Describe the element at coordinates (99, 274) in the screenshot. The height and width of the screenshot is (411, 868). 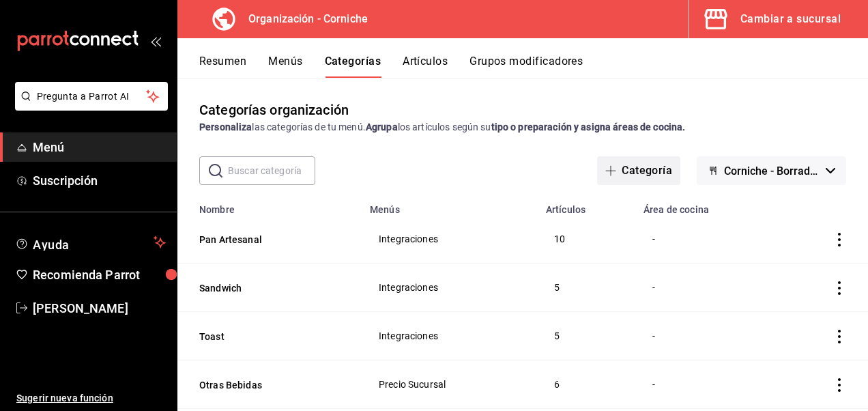
I see `span: Recomienda Parrot` at that location.